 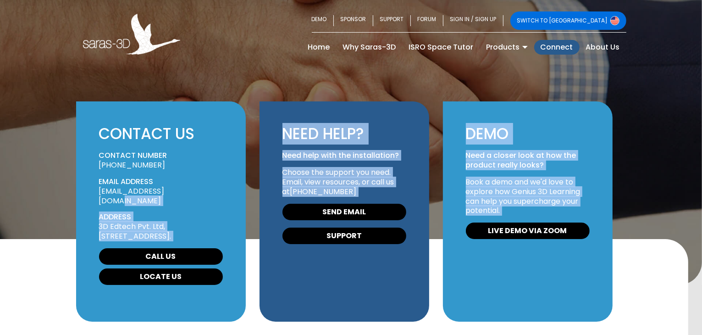 What do you see at coordinates (603, 47) in the screenshot?
I see `a: About Us` at bounding box center [603, 47].